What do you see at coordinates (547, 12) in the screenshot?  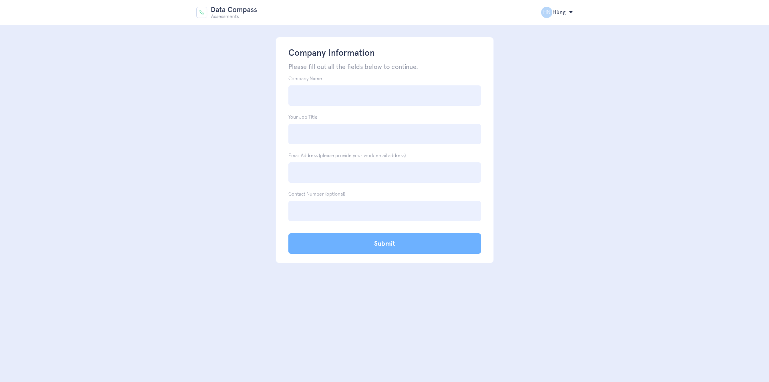 I see `span: HN` at bounding box center [547, 12].